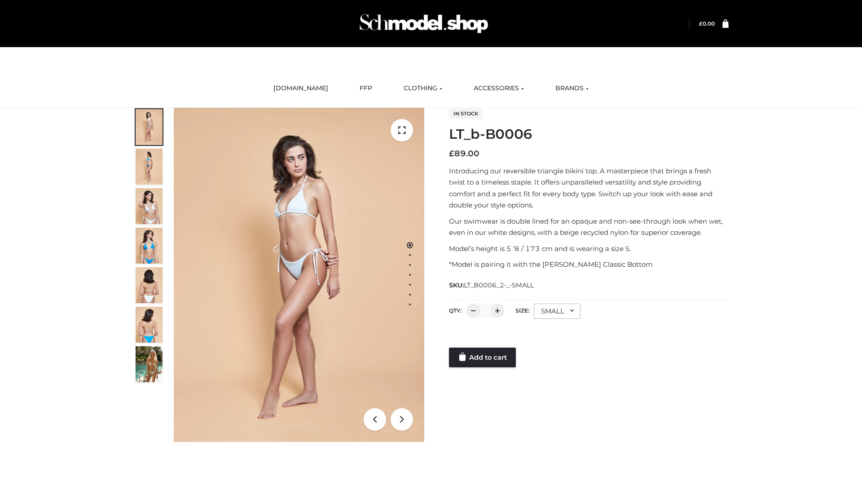  I want to click on img: ArielClassicBikiniTop_CloudNine_AzureSky_OW114ECO_4-scaled.jpg, so click(149, 246).